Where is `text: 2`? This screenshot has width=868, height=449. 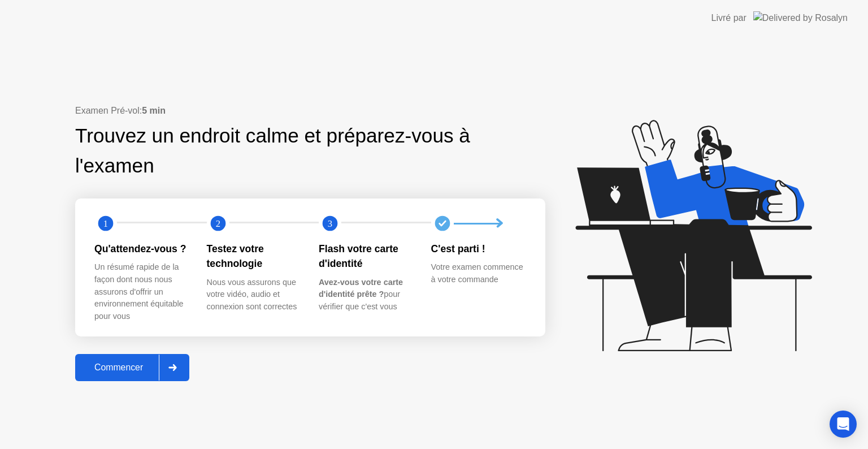 text: 2 is located at coordinates (218, 223).